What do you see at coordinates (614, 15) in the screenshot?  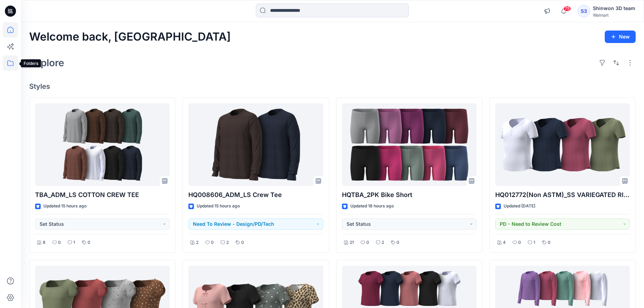 I see `div: Walmart` at bounding box center [614, 15].